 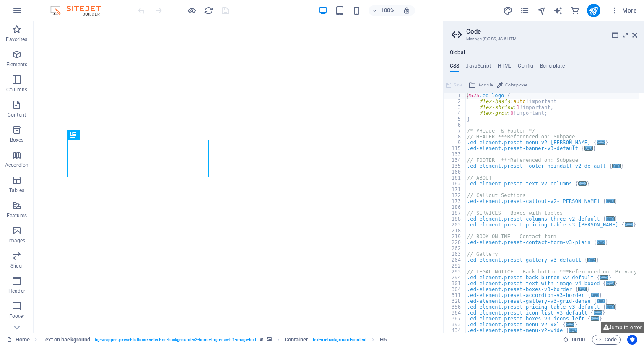 What do you see at coordinates (623, 11) in the screenshot?
I see `button: More` at bounding box center [623, 11].